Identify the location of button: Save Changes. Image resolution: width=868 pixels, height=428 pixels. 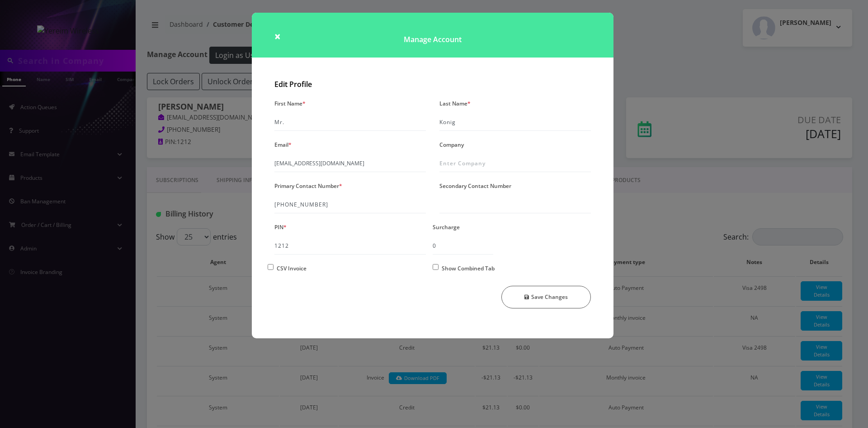
(546, 297).